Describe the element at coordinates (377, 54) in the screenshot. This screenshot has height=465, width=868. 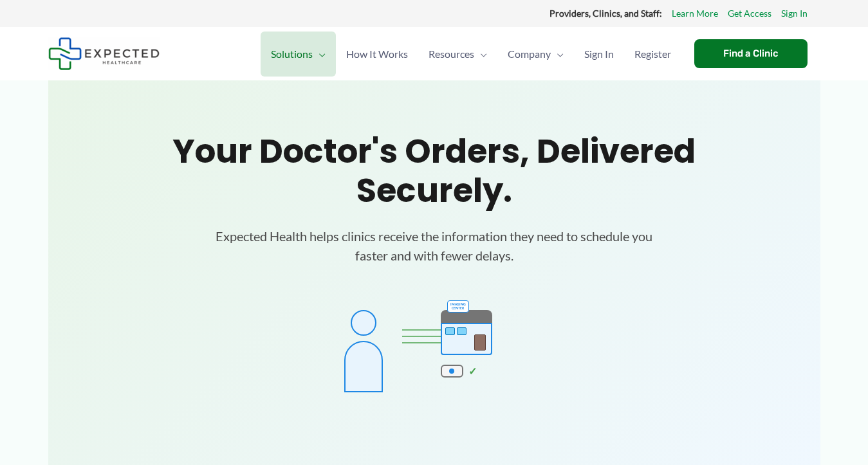
I see `a: How It Works` at that location.